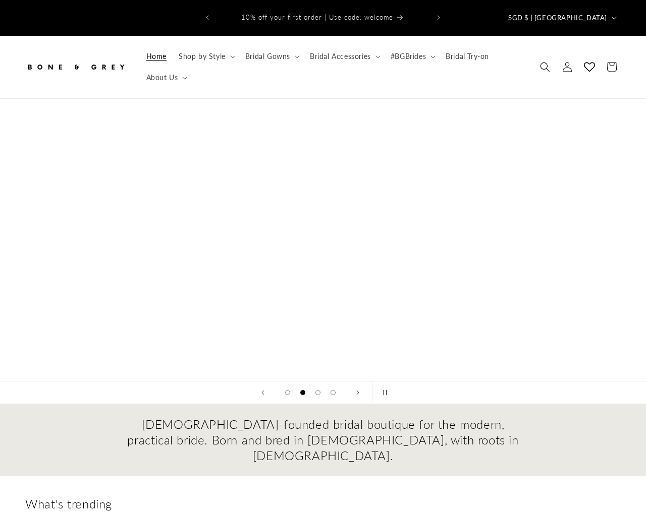 This screenshot has height=516, width=646. What do you see at coordinates (76, 67) in the screenshot?
I see `img: Bone and Grey Bridal` at bounding box center [76, 67].